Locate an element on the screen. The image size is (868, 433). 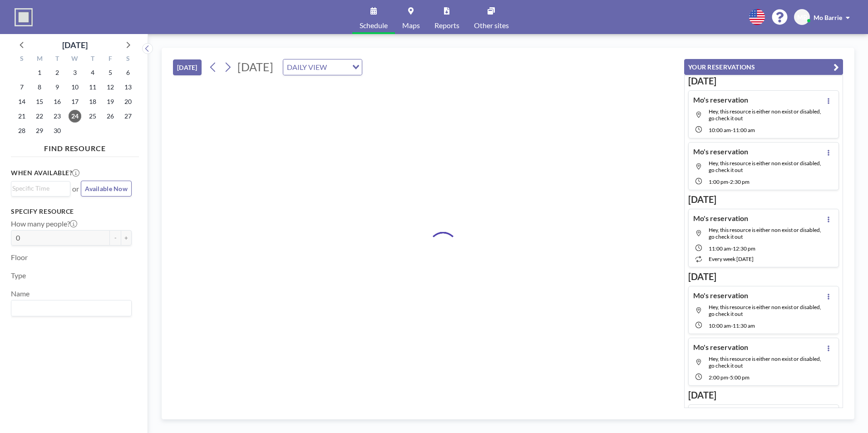
label: How many people? is located at coordinates (44, 224).